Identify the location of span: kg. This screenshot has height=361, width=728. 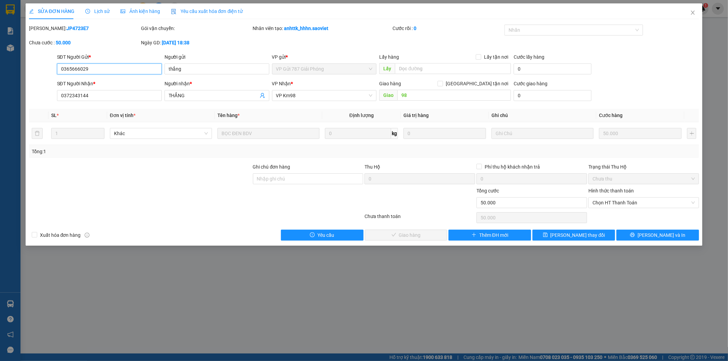
(395, 133).